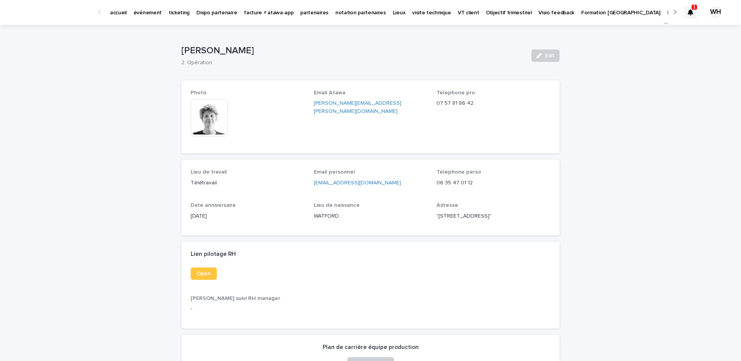 The image size is (741, 361). I want to click on span: Telephone pro, so click(456, 93).